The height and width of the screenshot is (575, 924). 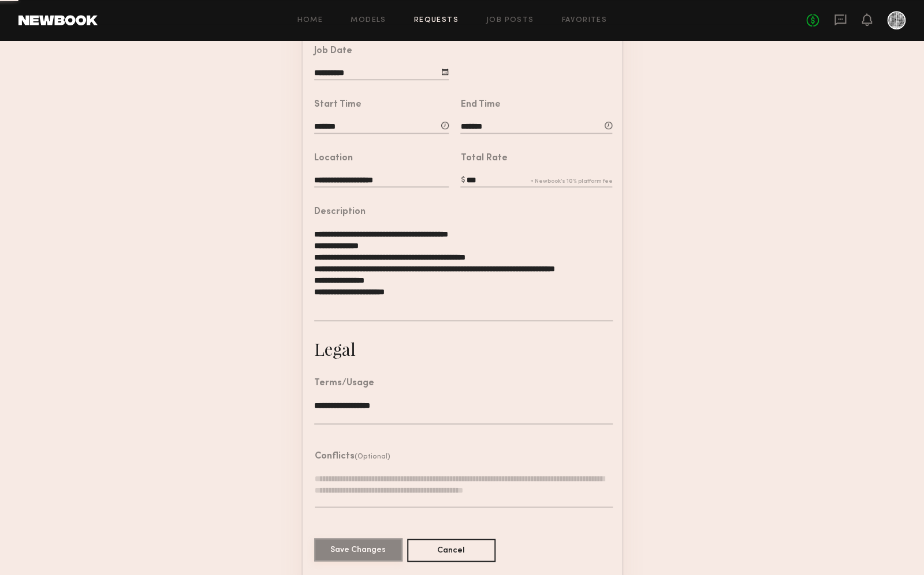 What do you see at coordinates (510, 20) in the screenshot?
I see `a: Job Posts` at bounding box center [510, 20].